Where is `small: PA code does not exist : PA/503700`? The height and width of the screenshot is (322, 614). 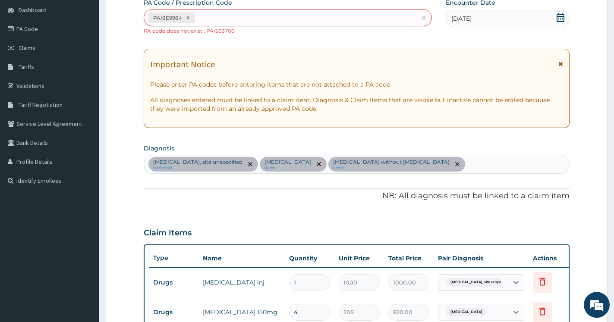
small: PA code does not exist : PA/503700 is located at coordinates (189, 31).